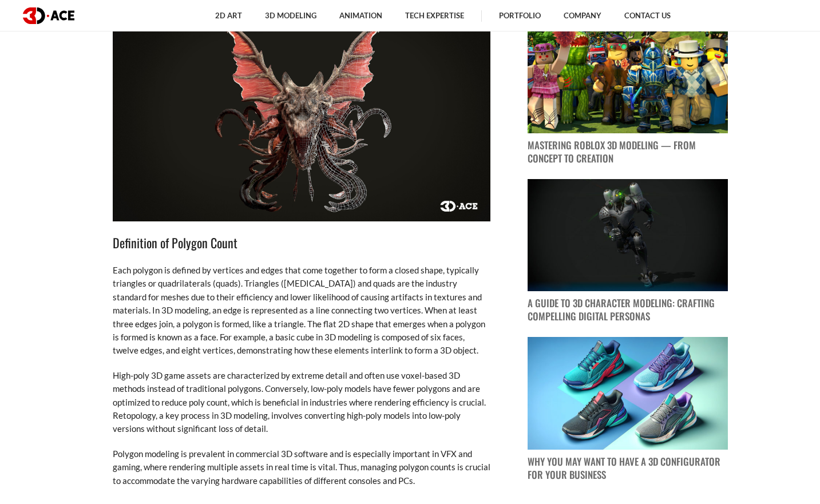 The width and height of the screenshot is (820, 504). What do you see at coordinates (628, 252) in the screenshot?
I see `a: blog post image A Guide to 3D Character Modeling: Crafting Compelling Digital Personas` at bounding box center [628, 252].